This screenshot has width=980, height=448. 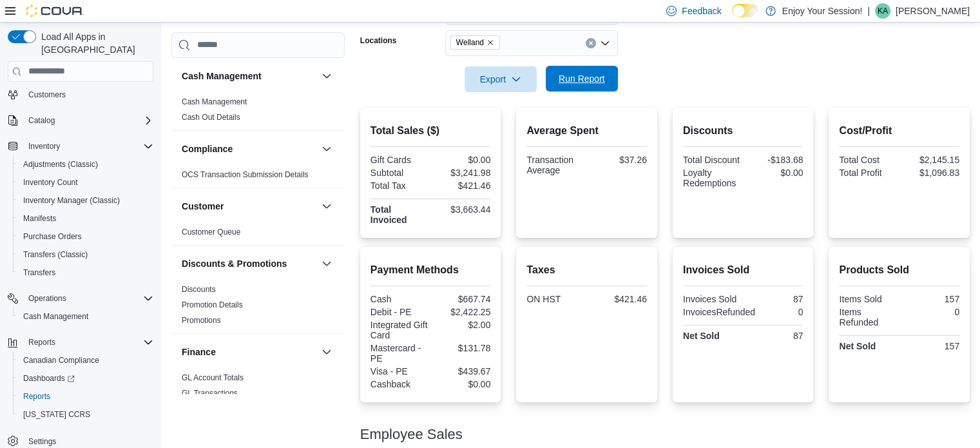 I want to click on strong: Net Sold, so click(x=857, y=346).